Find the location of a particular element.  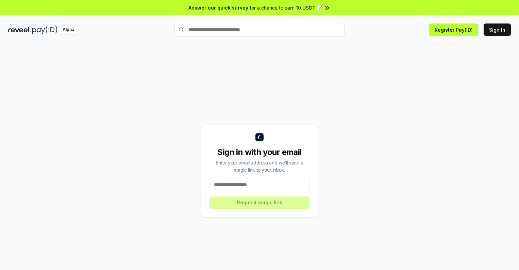

span: for a chance to earn 10 USDT 📝 is located at coordinates (286, 7).